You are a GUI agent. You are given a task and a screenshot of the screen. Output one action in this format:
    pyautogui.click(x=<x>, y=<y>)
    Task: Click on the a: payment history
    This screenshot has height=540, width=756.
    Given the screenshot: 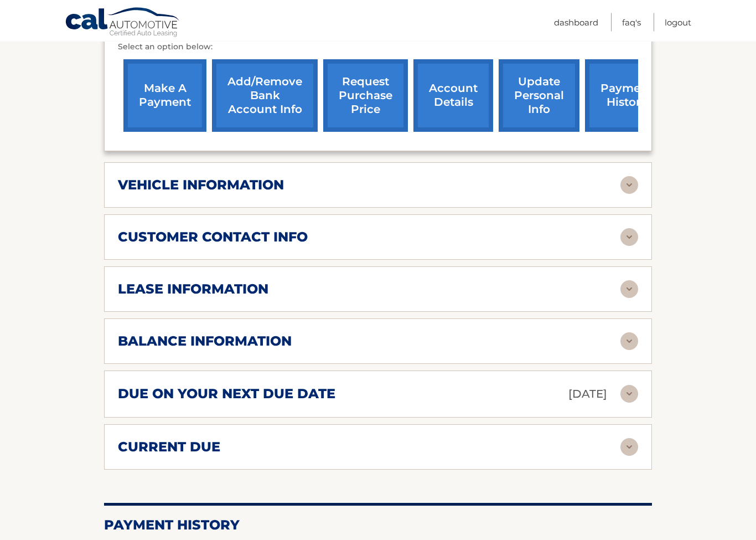 What is the action you would take?
    pyautogui.click(x=627, y=95)
    